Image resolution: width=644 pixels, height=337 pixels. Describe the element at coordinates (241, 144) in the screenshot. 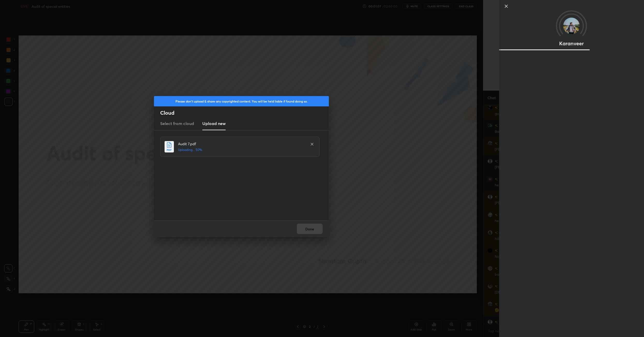

I see `h4: Audit 7.pdf` at that location.